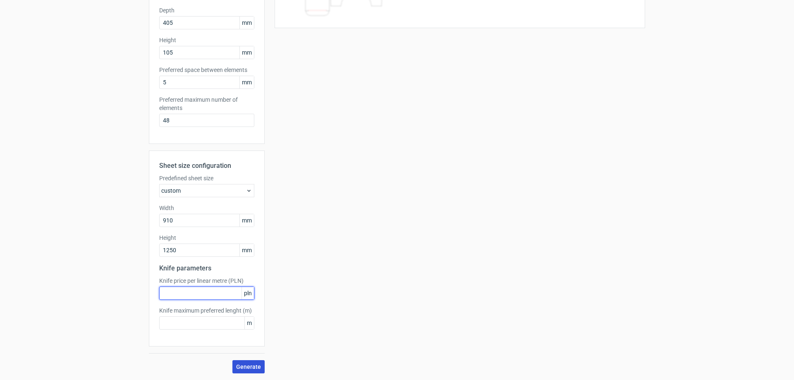 This screenshot has height=380, width=794. I want to click on label: Knife price per linear metre (PLN), so click(207, 281).